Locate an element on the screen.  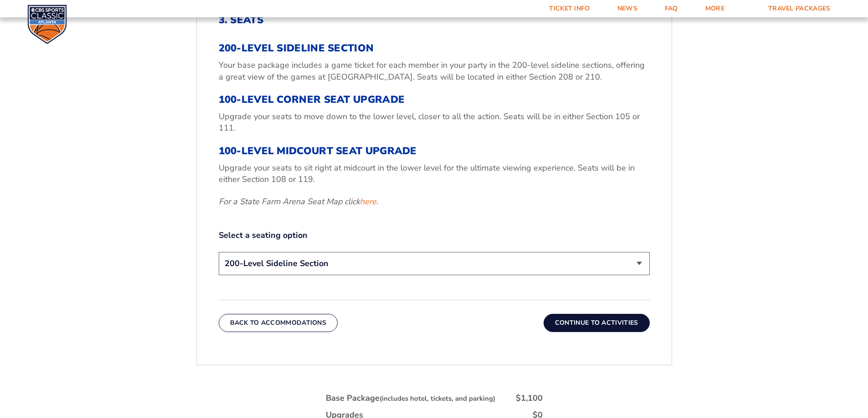
h3: 100-Level Midcourt Seat Upgrade is located at coordinates (434, 151).